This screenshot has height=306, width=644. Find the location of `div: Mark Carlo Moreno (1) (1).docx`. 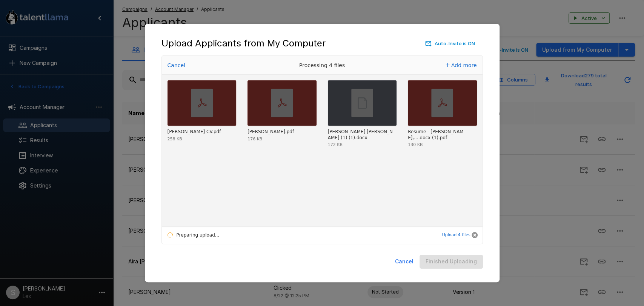

div: Mark Carlo Moreno (1) (1).docx is located at coordinates (362, 135).